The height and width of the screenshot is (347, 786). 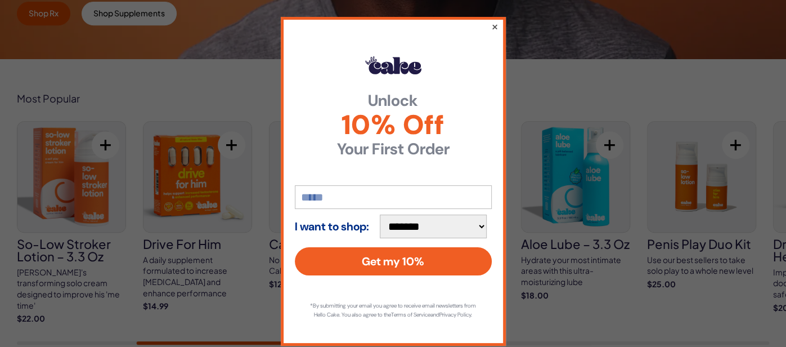 I want to click on p: *By submitting your email you agree to receive email newsletters from Hello Cake. You also agree ..., so click(x=394, y=310).